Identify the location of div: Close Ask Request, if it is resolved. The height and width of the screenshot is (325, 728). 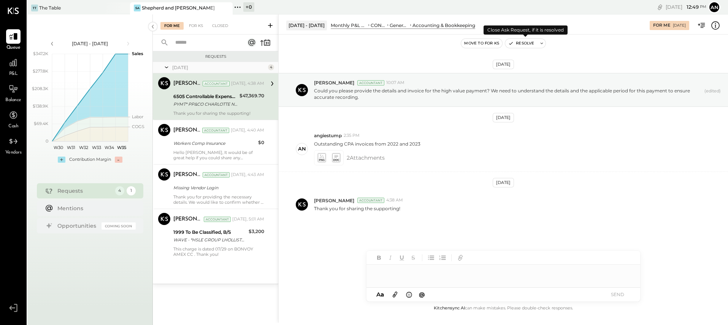
(525, 30).